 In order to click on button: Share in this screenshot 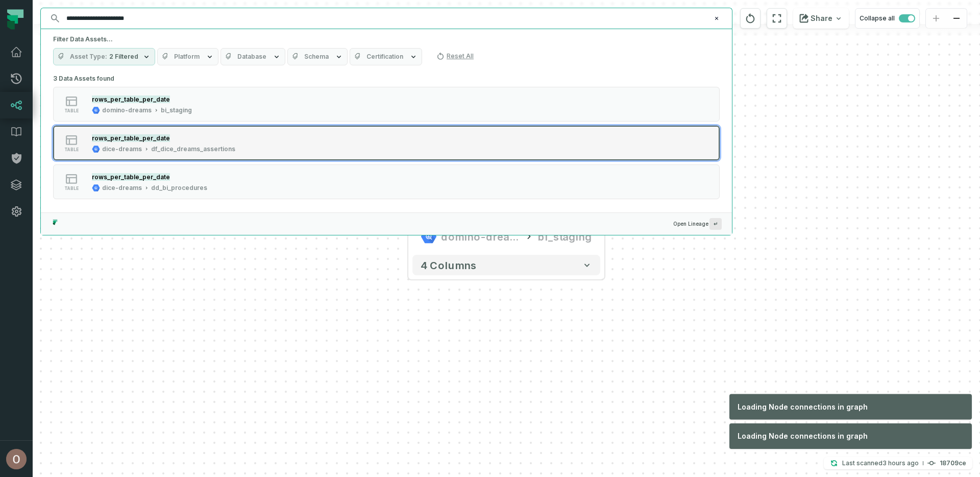, I will do `click(821, 18)`.